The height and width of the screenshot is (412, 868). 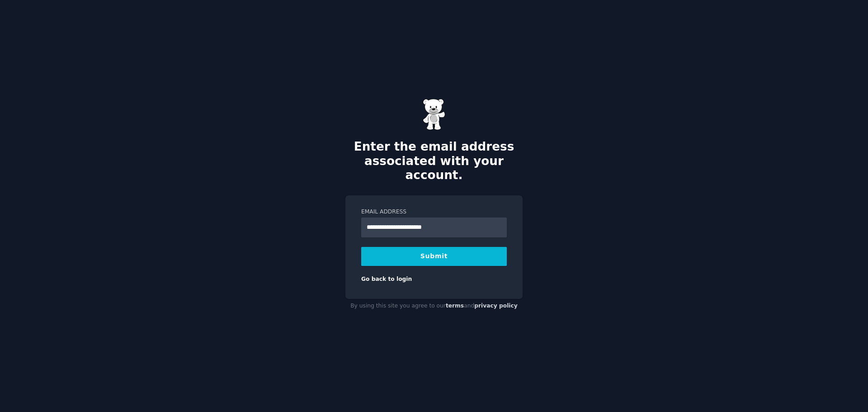 What do you see at coordinates (434, 115) in the screenshot?
I see `img: Gummy Bear` at bounding box center [434, 115].